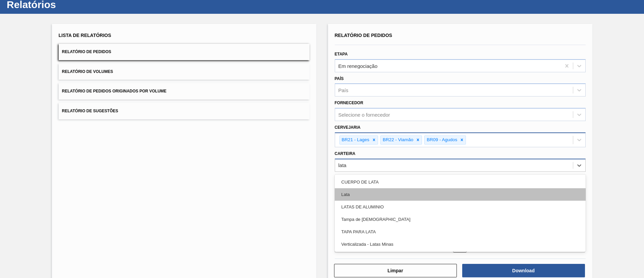  Describe the element at coordinates (342, 54) in the screenshot. I see `label: Etapa` at that location.